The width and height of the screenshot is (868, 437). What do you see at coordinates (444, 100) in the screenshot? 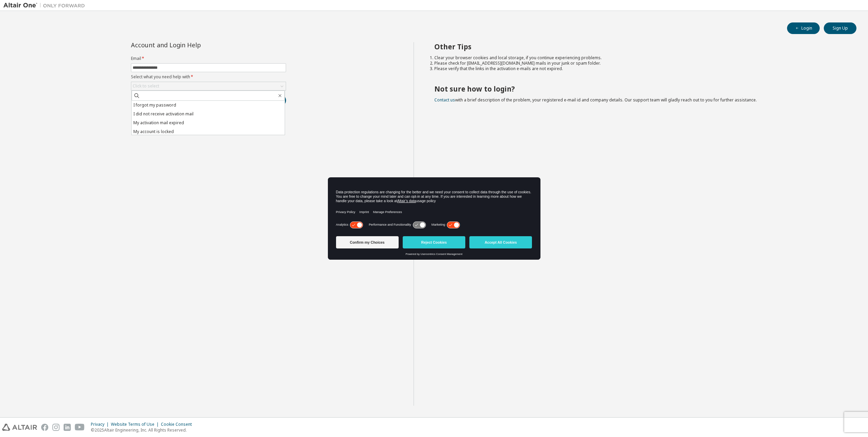
I see `a: Contact us` at bounding box center [444, 100].